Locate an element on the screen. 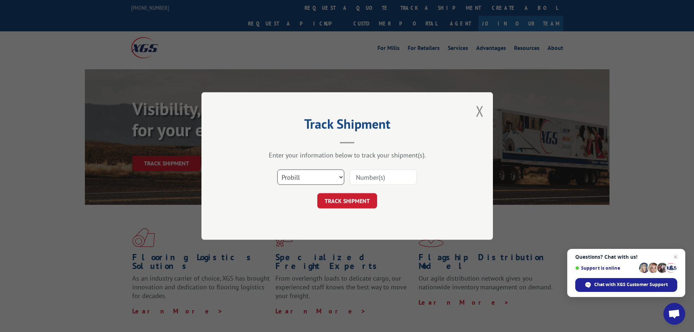 The image size is (694, 332). input: Number(s) is located at coordinates (383, 177).